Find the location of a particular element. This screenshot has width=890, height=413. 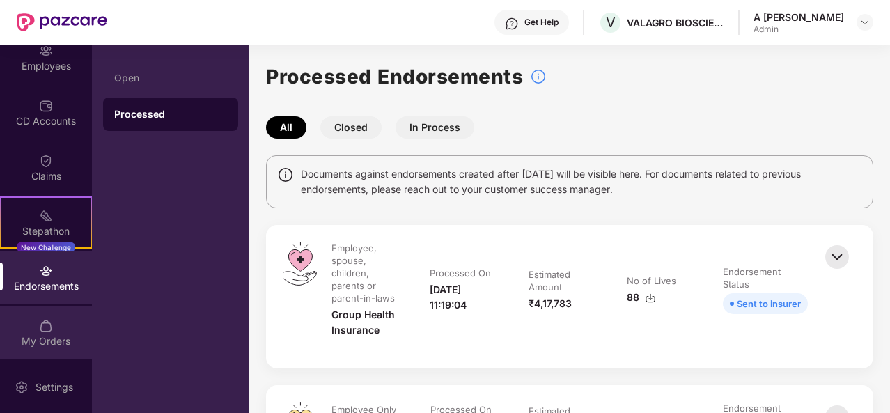

img: svg+xml;base64,PHN2ZyBpZD0iQ0RfQWNjb3VudHMiIGRhdGEtbmFtZT0iQ0QgQWNjb3VudHMiIHhtbG5zPSJodHRwOi8vd3... is located at coordinates (46, 106).